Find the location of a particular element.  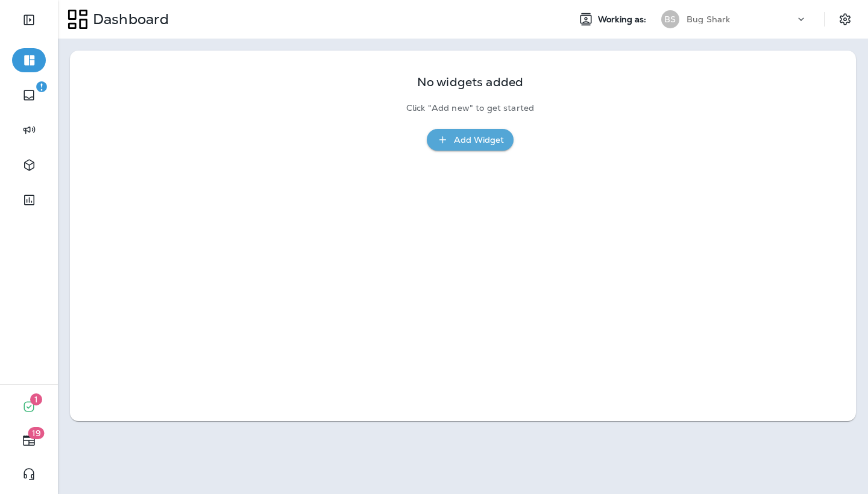

span: 19 is located at coordinates (36, 433).